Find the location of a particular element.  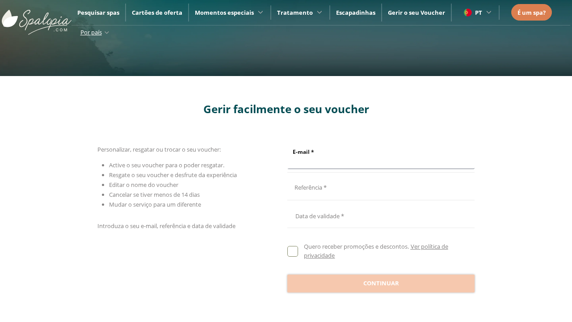

span: Pesquisar spas is located at coordinates (98, 13).